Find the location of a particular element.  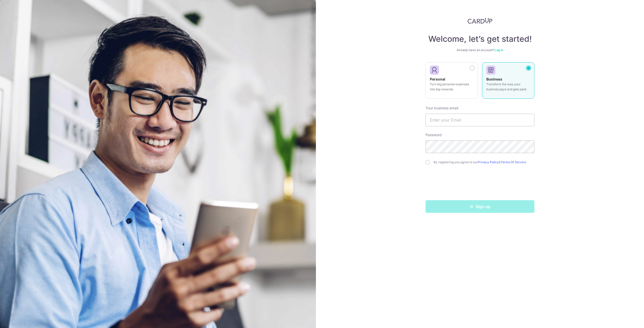

p: Turn big personal expenses into big rewards. is located at coordinates (452, 87).